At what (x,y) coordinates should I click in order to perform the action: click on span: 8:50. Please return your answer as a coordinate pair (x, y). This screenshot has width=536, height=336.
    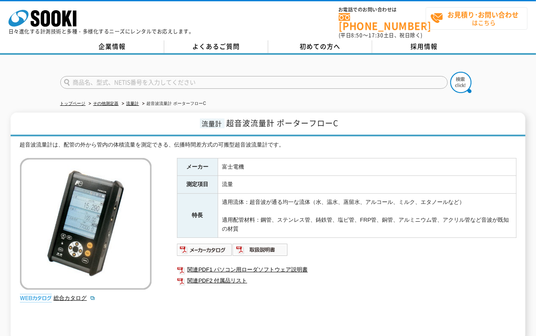
    Looking at the image, I should click on (357, 35).